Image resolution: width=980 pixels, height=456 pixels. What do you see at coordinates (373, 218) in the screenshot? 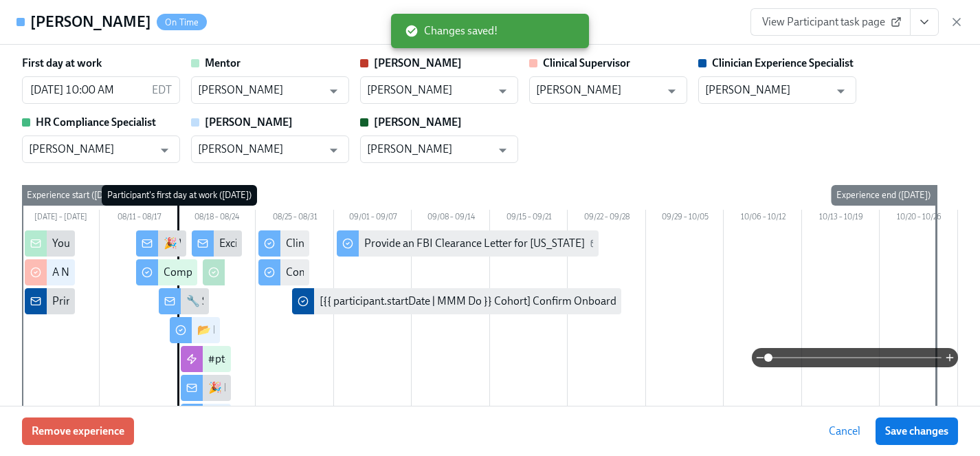
I see `div: 09/01 – 09/07` at bounding box center [373, 218].